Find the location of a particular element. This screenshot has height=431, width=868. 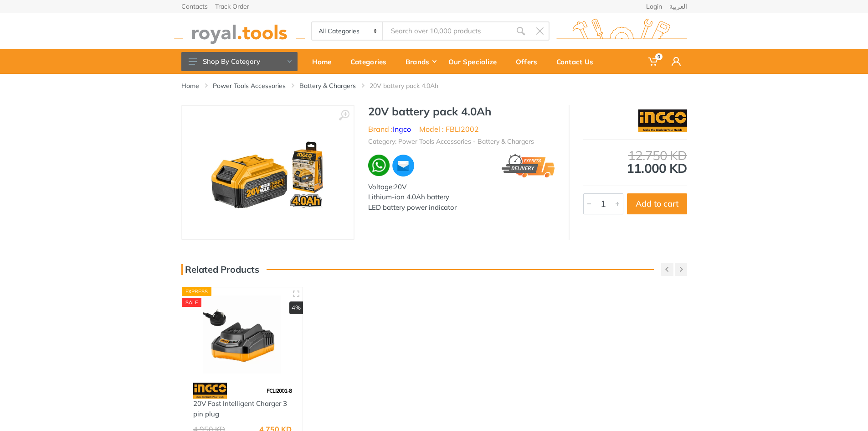

h1: 20V battery pack 4.0Ah is located at coordinates (462, 111).